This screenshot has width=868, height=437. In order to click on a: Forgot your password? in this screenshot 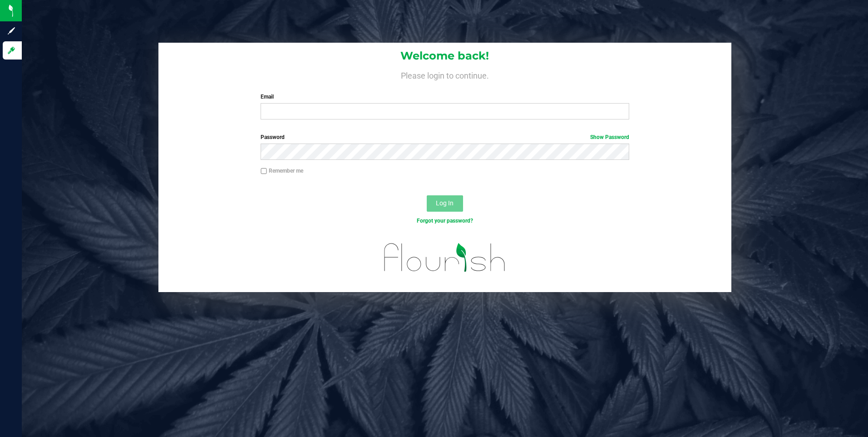, I will do `click(445, 221)`.